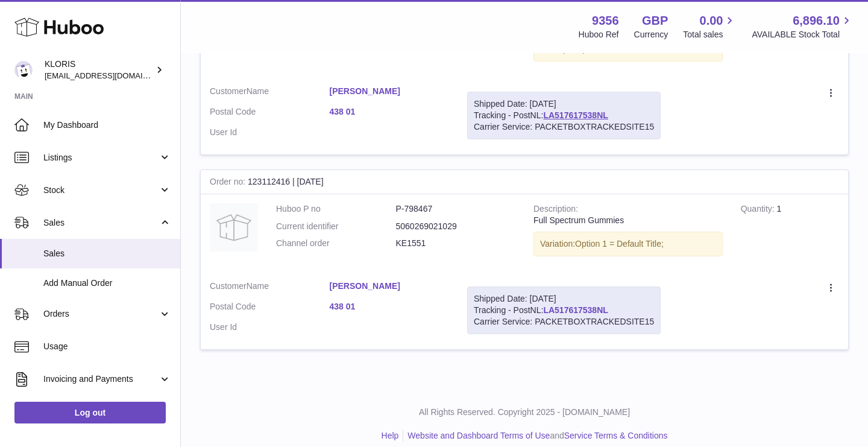 The height and width of the screenshot is (447, 868). Describe the element at coordinates (336, 226) in the screenshot. I see `dt: Current identifier` at that location.